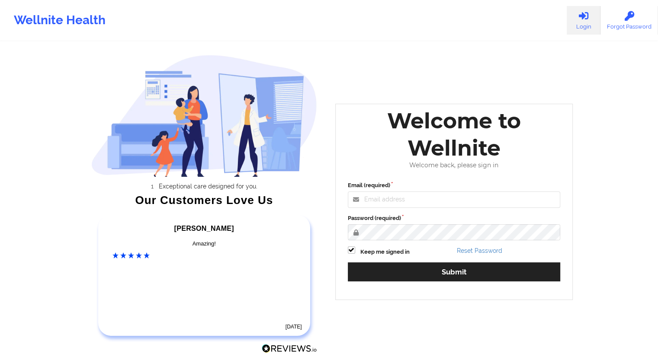 The height and width of the screenshot is (357, 658). What do you see at coordinates (290, 350) in the screenshot?
I see `a: Reviews.io Logo` at bounding box center [290, 350].